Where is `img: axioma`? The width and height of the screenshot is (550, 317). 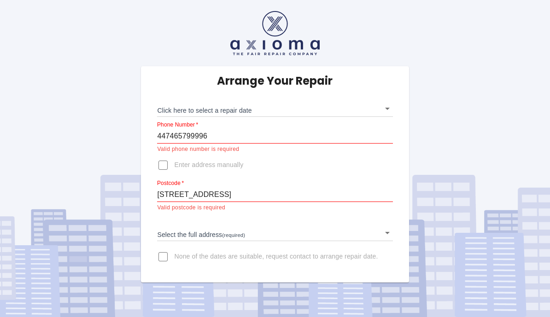 img: axioma is located at coordinates (275, 33).